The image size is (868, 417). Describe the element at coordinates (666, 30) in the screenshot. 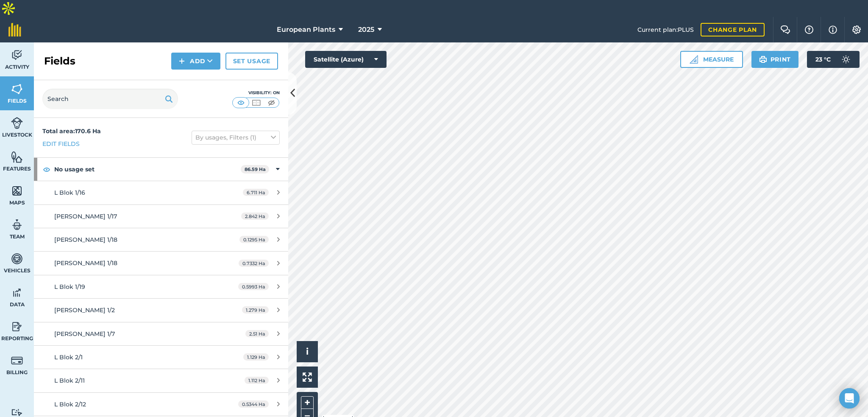

I see `span: Current plan : PLUS` at that location.